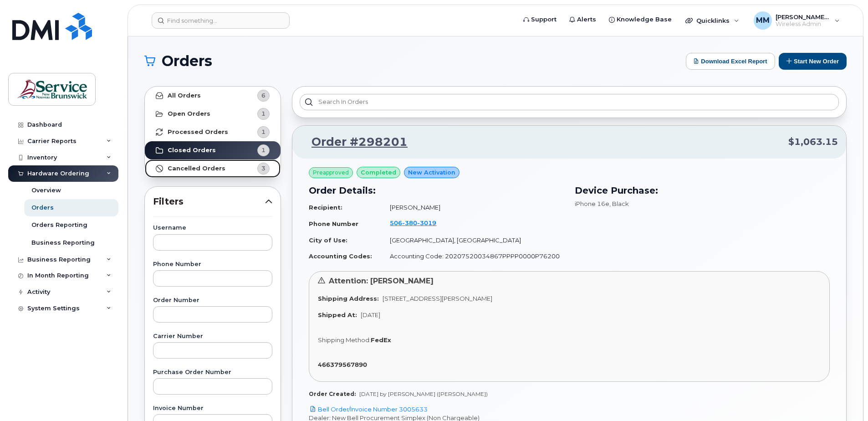  I want to click on strong: City of Use:, so click(328, 240).